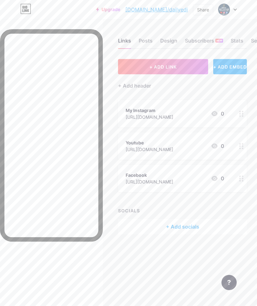 The image size is (257, 306). What do you see at coordinates (204, 43) in the screenshot?
I see `div: Subscribers` at bounding box center [204, 43].